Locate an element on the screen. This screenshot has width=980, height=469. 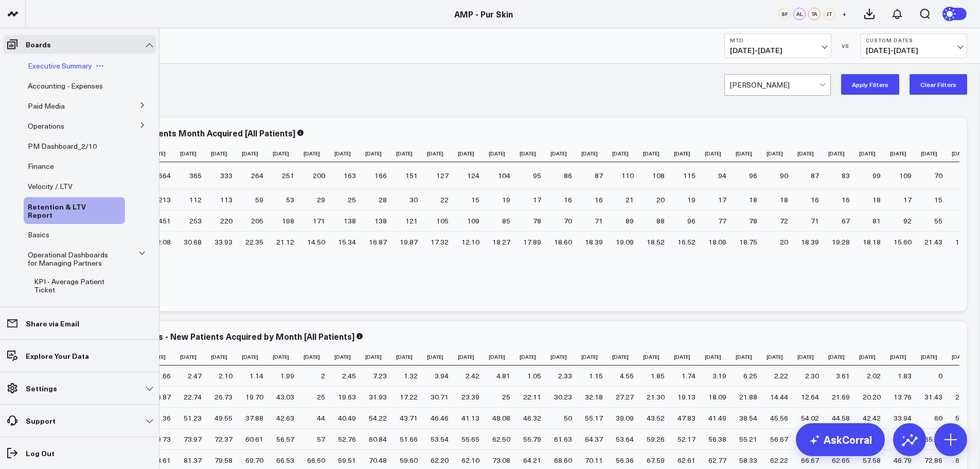
div: 18.60 is located at coordinates (563, 242).